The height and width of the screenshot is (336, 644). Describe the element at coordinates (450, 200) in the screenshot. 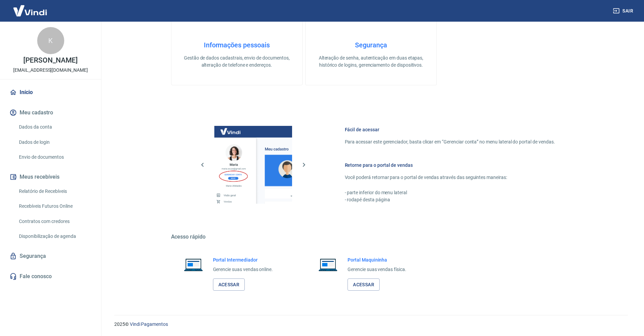

I see `p: - rodapé desta página` at that location.